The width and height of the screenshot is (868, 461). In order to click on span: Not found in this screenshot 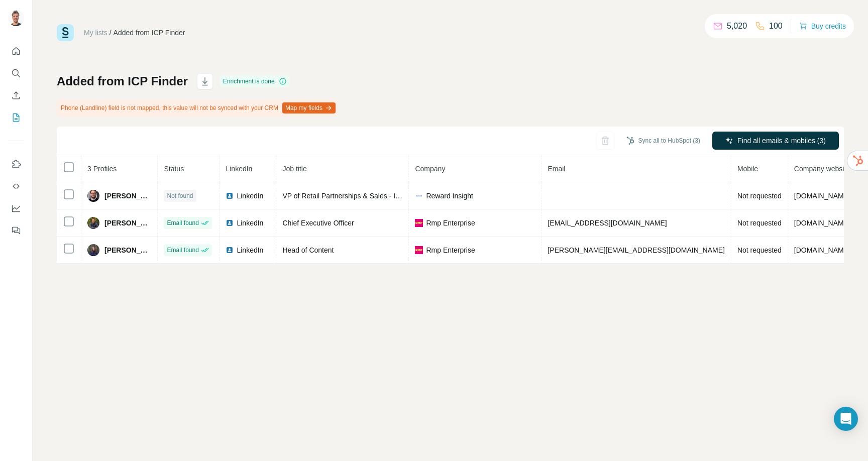, I will do `click(180, 196)`.